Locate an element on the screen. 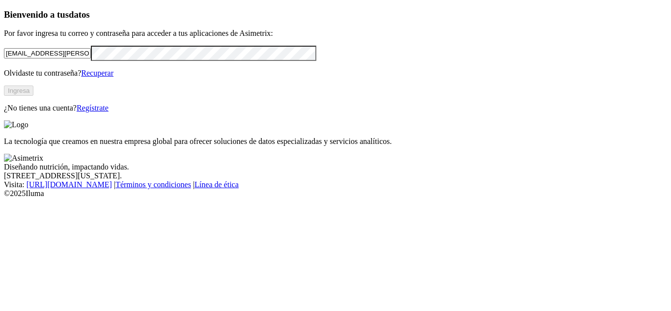 The height and width of the screenshot is (311, 671). a: Recuperar is located at coordinates (97, 73).